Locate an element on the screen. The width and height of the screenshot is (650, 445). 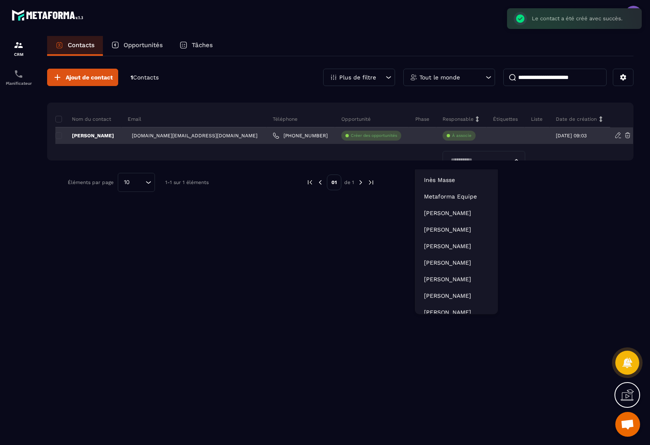
p: Marjorie Falempin is located at coordinates (457, 213).